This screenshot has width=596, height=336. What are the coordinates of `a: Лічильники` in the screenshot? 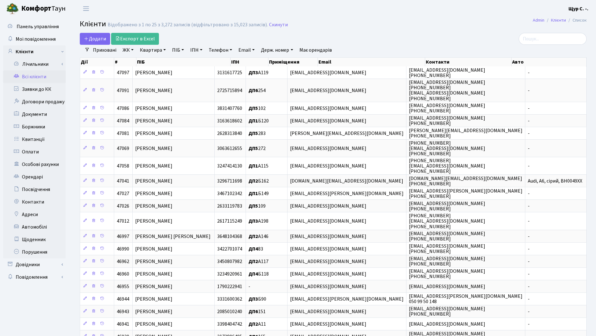 It's located at (36, 64).